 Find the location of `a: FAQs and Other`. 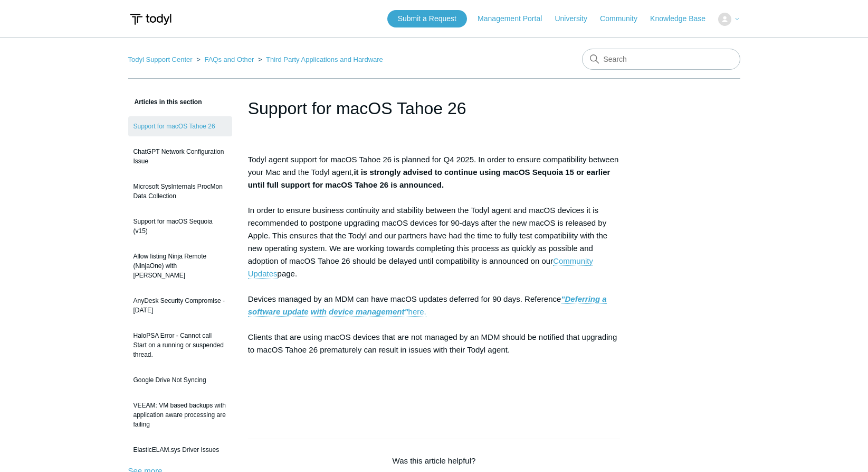

a: FAQs and Other is located at coordinates (229, 59).